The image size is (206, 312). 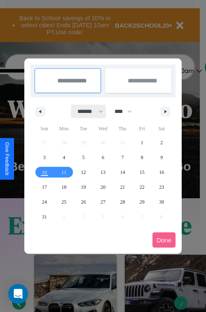 I want to click on button: 16, so click(x=162, y=172).